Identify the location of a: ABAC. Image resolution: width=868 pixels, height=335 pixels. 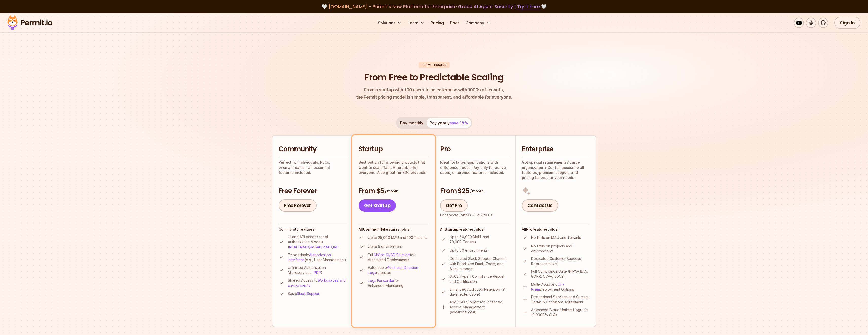
(304, 247).